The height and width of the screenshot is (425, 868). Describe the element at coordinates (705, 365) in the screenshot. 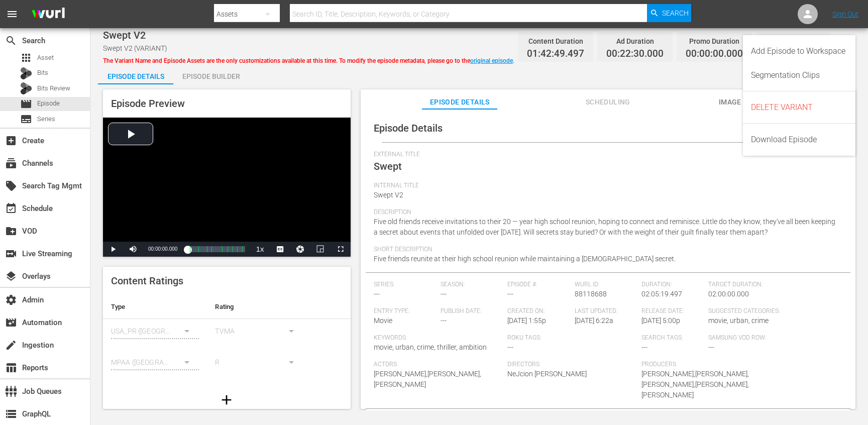

I see `span: Producers` at that location.